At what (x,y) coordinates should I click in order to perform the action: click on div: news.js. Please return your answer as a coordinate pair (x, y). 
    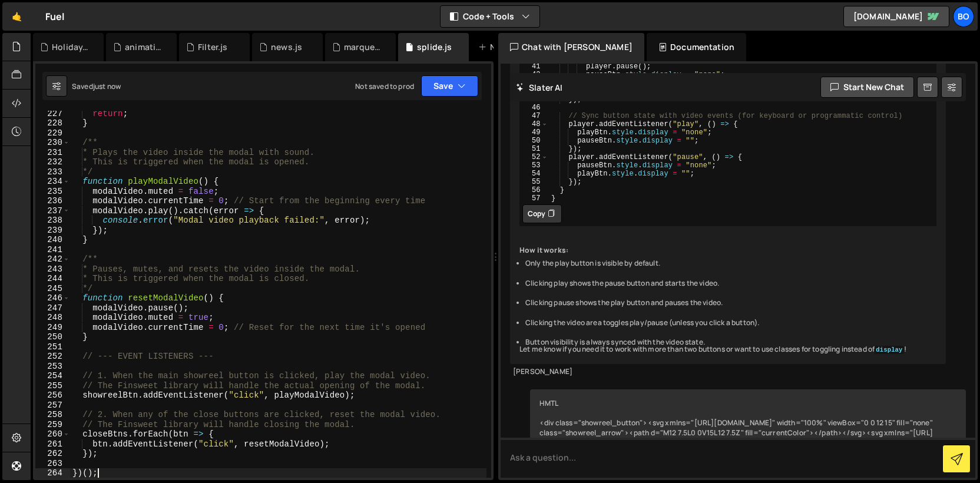
    Looking at the image, I should click on (286, 47).